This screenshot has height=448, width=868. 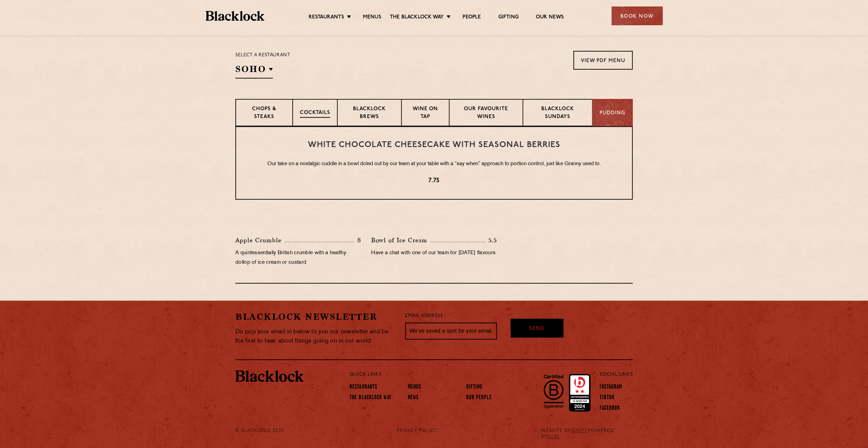 I want to click on a: Facebook, so click(x=610, y=408).